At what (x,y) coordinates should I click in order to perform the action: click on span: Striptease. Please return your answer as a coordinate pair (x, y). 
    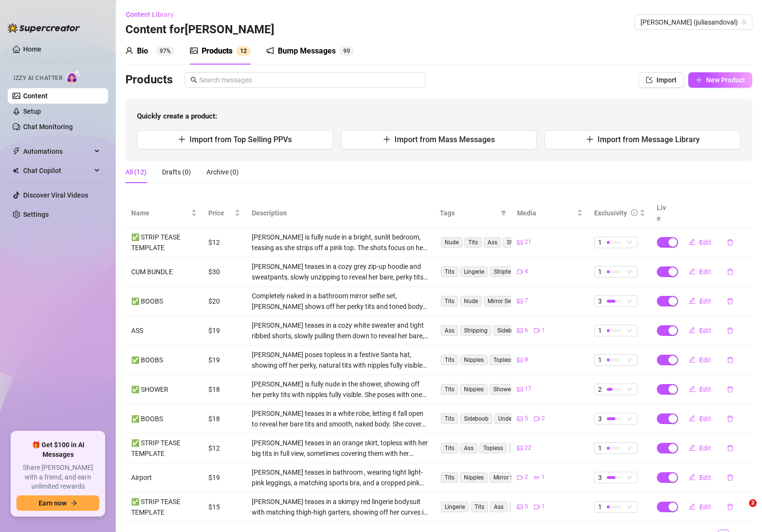
    Looking at the image, I should click on (507, 271).